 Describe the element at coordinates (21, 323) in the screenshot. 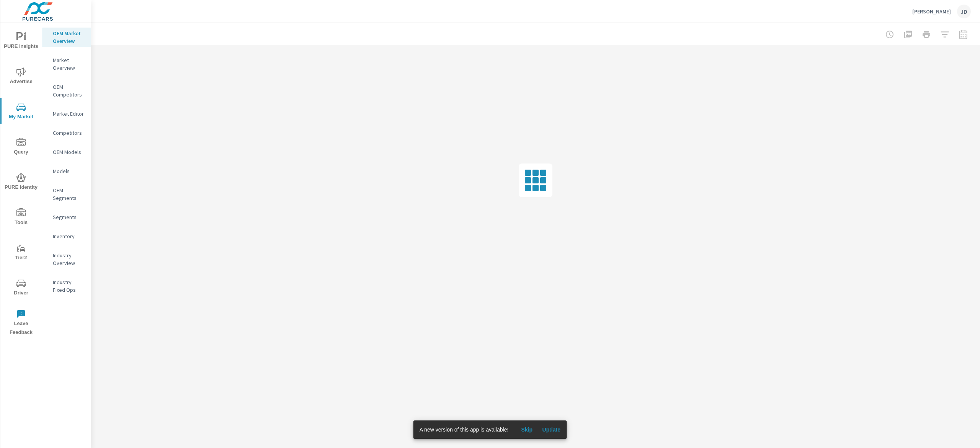

I see `span: Leave Feedback` at that location.